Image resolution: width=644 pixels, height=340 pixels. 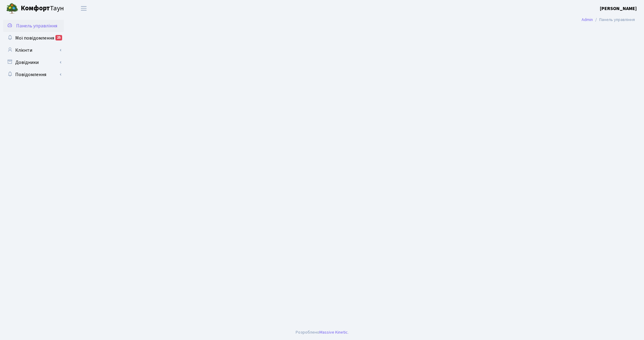 What do you see at coordinates (84, 8) in the screenshot?
I see `button: Переключити навігацію` at bounding box center [84, 8].